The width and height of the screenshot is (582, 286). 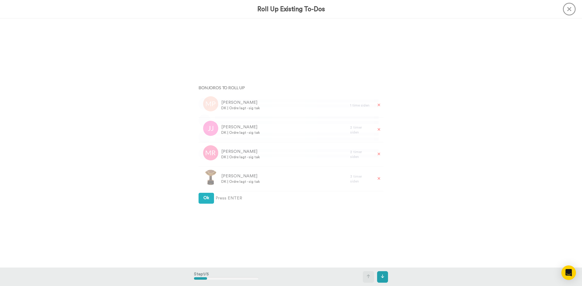 I want to click on span: Press ENTER, so click(x=229, y=198).